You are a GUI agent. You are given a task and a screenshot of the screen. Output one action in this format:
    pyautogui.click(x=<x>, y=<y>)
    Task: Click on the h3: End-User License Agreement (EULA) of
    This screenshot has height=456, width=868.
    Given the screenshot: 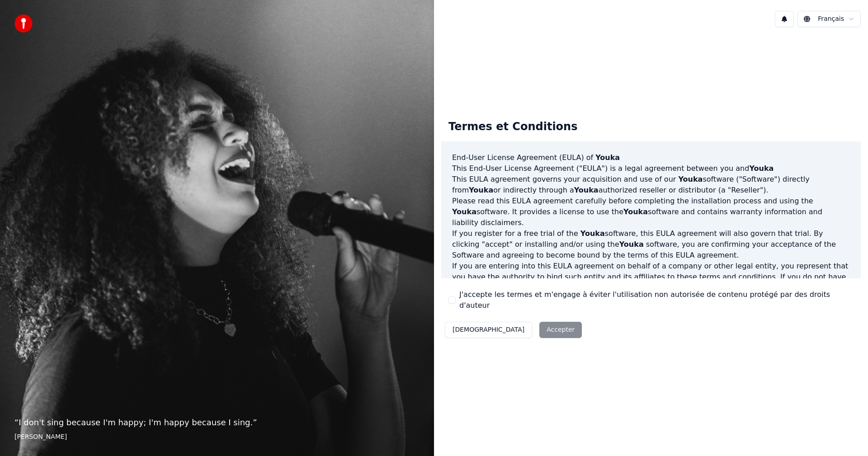 What is the action you would take?
    pyautogui.click(x=651, y=157)
    